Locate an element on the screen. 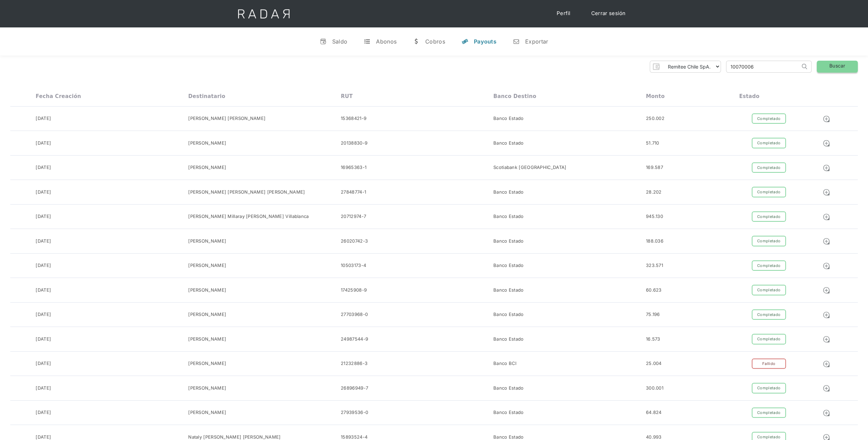 The image size is (868, 440). div: Monto is located at coordinates (656, 96).